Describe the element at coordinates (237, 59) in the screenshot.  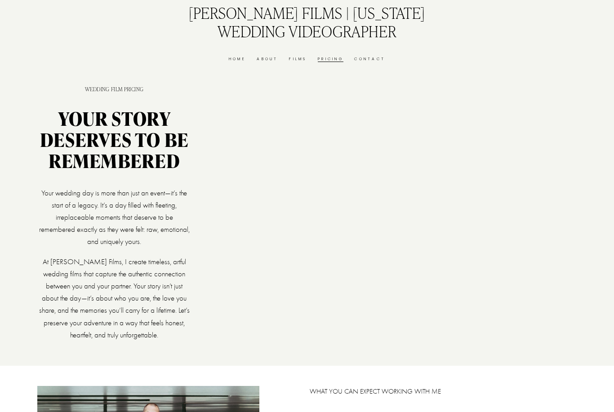
I see `a: Home` at that location.